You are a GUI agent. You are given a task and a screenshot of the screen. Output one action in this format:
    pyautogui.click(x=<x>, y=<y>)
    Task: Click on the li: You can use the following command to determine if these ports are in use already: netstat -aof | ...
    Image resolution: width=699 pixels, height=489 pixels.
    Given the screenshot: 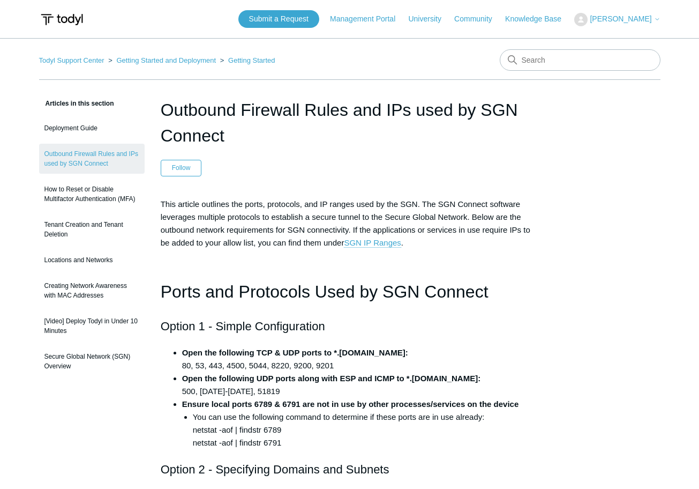 What is the action you would take?
    pyautogui.click(x=366, y=430)
    